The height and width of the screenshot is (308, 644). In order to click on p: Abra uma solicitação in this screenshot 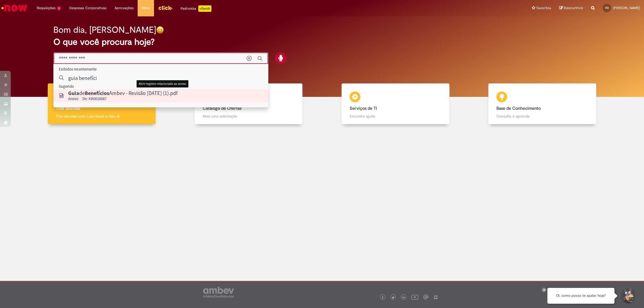, I will do `click(248, 116)`.